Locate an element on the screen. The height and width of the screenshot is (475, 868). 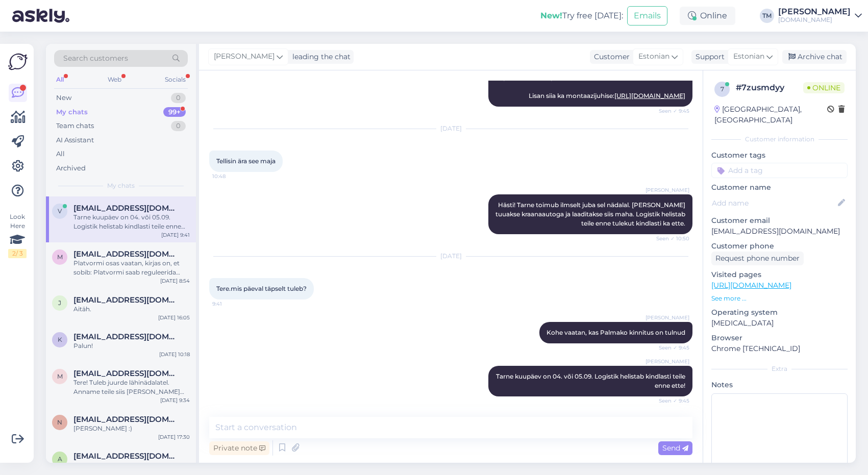
span: Search customers is located at coordinates (95, 58).